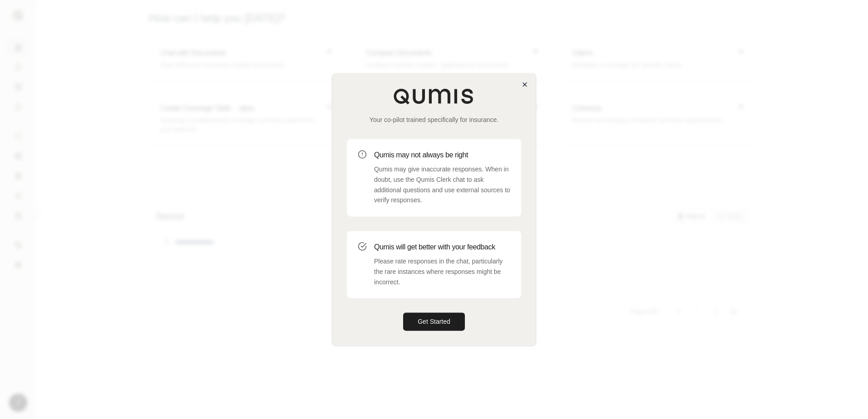 The height and width of the screenshot is (419, 868). What do you see at coordinates (442, 272) in the screenshot?
I see `p: Please rate responses in the chat, particularly the rare instances where responses might be incor...` at bounding box center [442, 272].